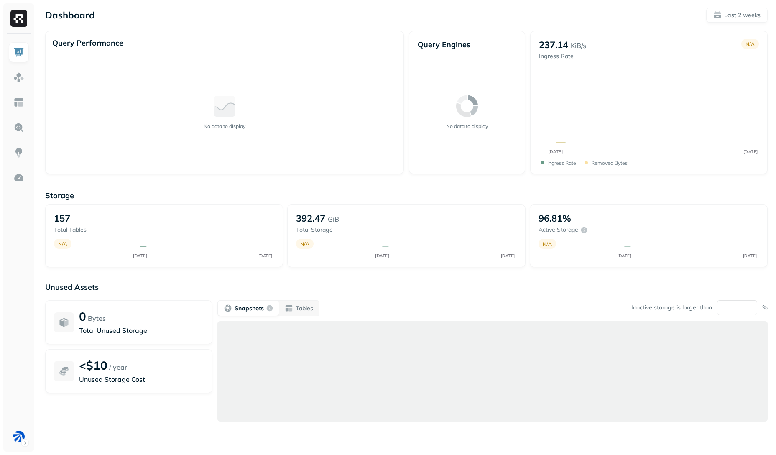  Describe the element at coordinates (70, 15) in the screenshot. I see `p: Dashboard` at that location.